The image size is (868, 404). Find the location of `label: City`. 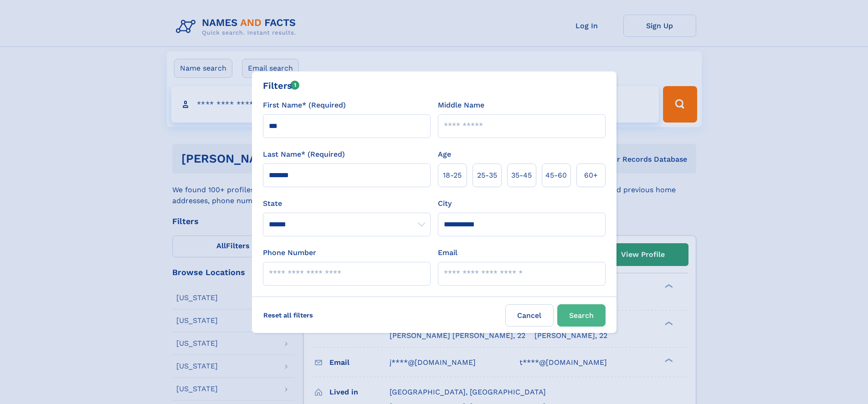

label: City is located at coordinates (445, 203).